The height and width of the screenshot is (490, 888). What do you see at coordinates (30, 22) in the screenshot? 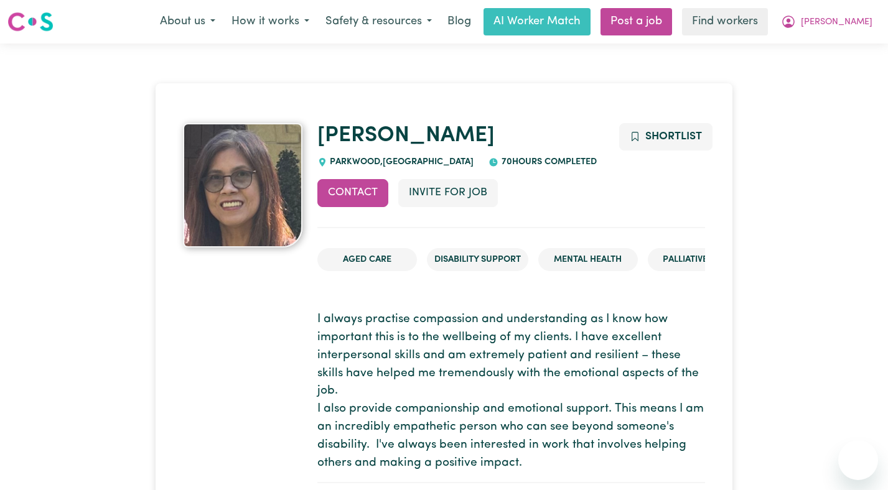
I see `a: Careseekers logo` at bounding box center [30, 22].